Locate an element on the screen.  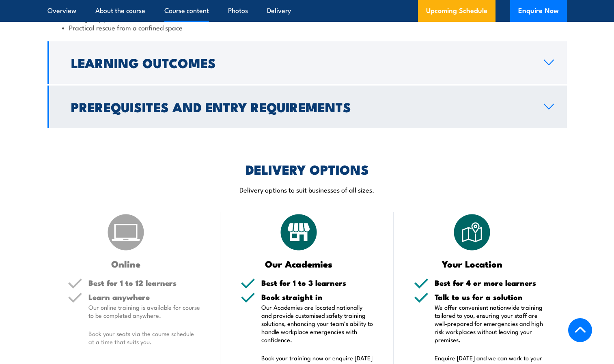
p: Delivery options to suit businesses of all sizes. is located at coordinates (307, 189).